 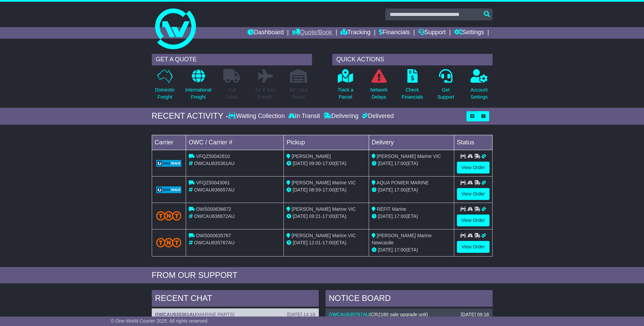 I want to click on p: Get Support, so click(x=446, y=93).